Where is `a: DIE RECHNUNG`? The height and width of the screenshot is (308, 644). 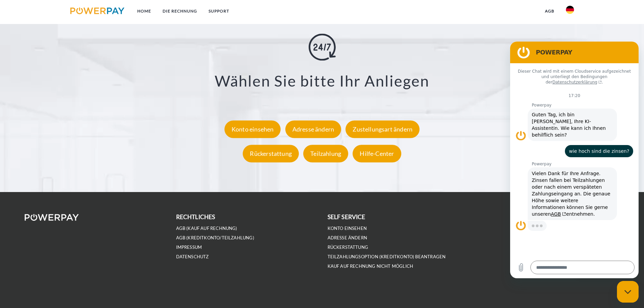 a: DIE RECHNUNG is located at coordinates (180, 11).